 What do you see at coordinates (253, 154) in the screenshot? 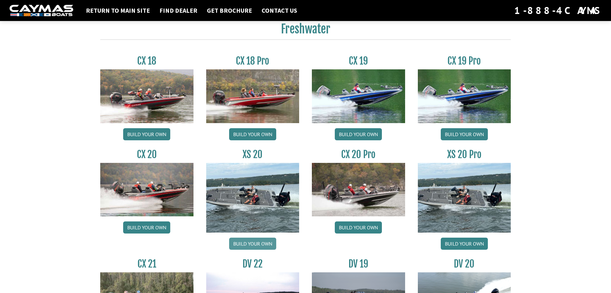
I see `h3: XS 20` at bounding box center [253, 154].